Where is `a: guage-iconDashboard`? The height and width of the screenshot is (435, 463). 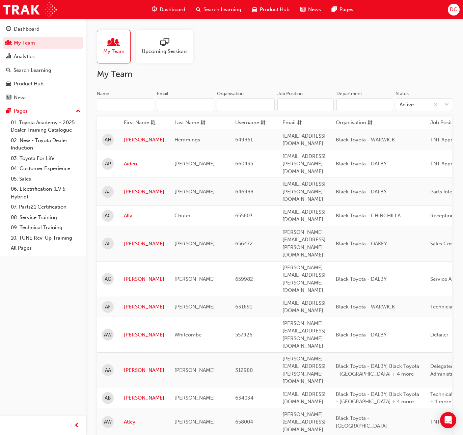 a: guage-iconDashboard is located at coordinates (168, 9).